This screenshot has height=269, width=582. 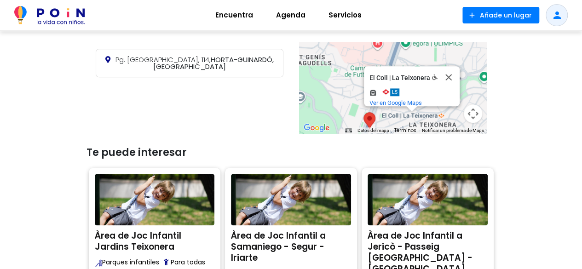 I want to click on span: L5, so click(x=395, y=92).